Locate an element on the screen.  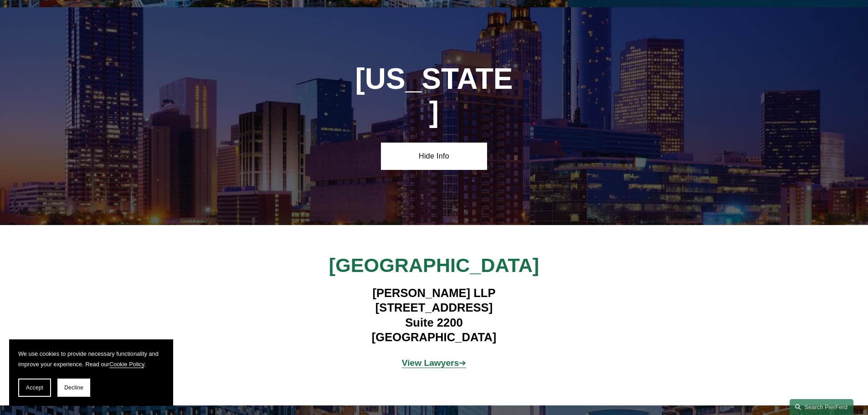
span: Decline is located at coordinates (74, 388).